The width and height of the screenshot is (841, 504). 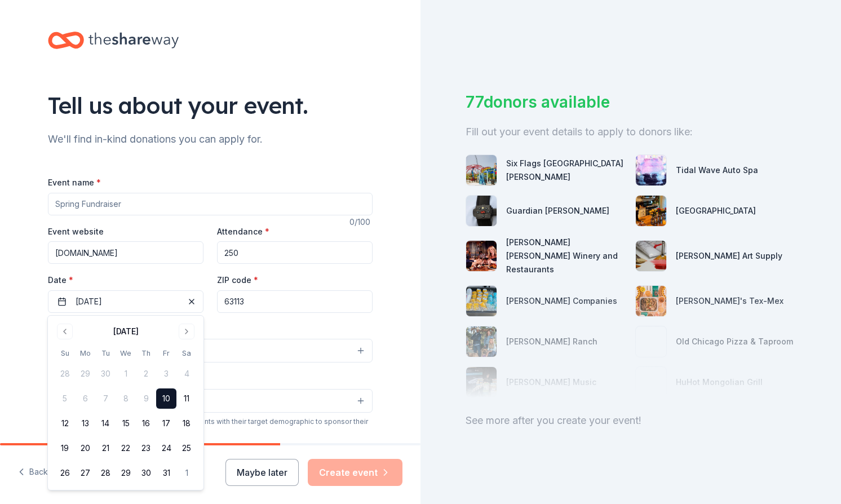 What do you see at coordinates (105, 473) in the screenshot?
I see `button: 28` at bounding box center [105, 473].